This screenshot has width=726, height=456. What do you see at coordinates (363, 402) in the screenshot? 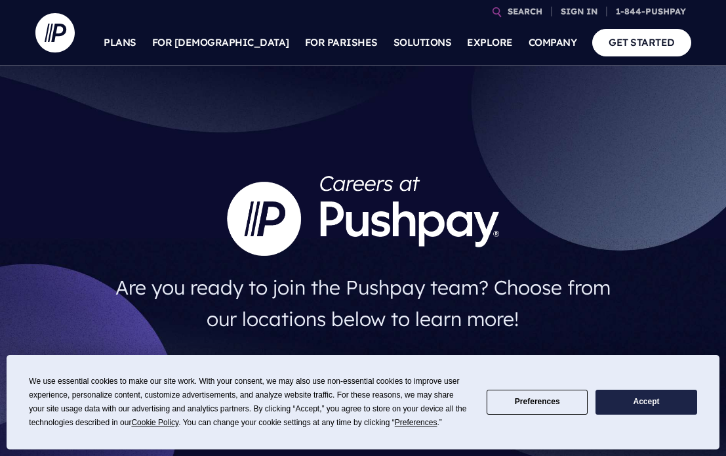
I see `div: Cookie Consent Prompt` at bounding box center [363, 402].